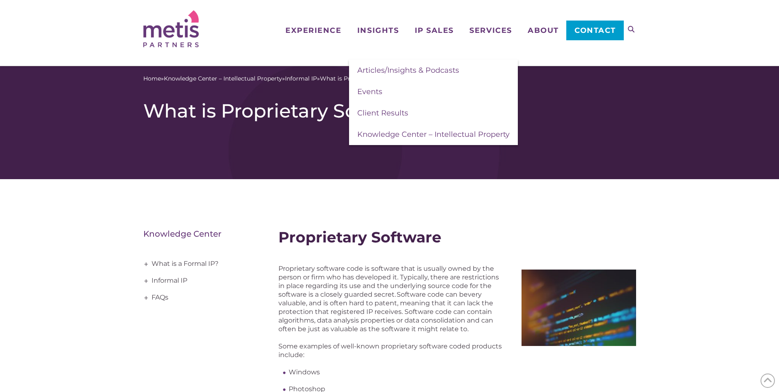 The width and height of the screenshot is (779, 392). I want to click on img: Metis Partners, so click(171, 29).